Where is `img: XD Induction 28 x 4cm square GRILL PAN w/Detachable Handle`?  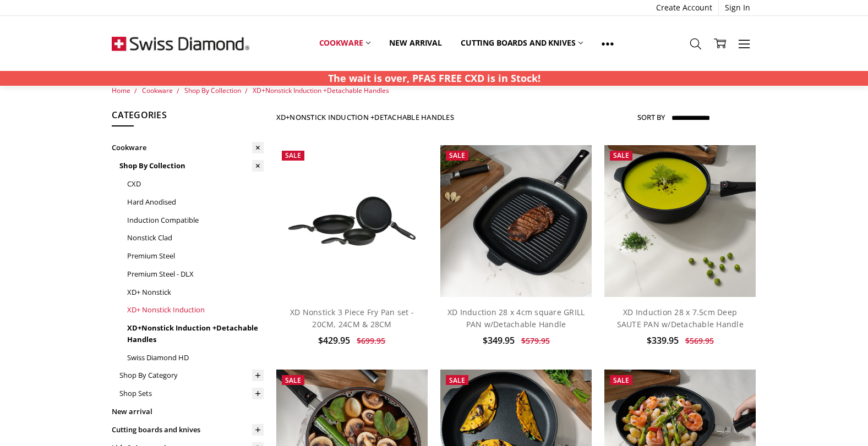
img: XD Induction 28 x 4cm square GRILL PAN w/Detachable Handle is located at coordinates (516, 221).